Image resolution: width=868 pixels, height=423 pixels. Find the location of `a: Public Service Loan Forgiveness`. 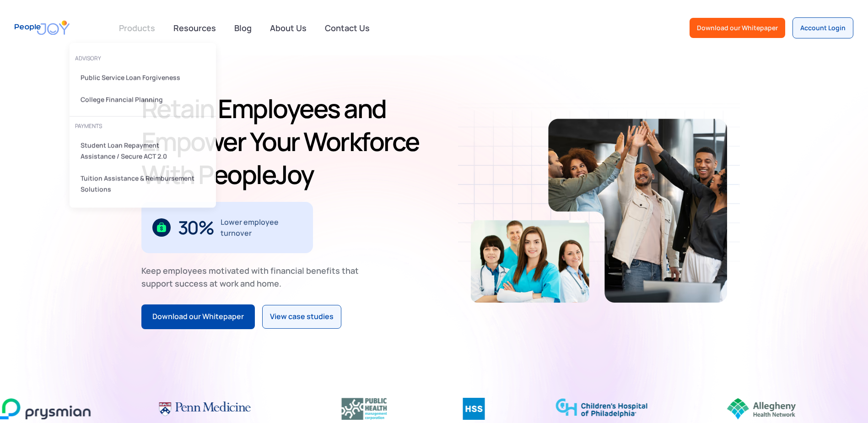

a: Public Service Loan Forgiveness is located at coordinates (143, 78).